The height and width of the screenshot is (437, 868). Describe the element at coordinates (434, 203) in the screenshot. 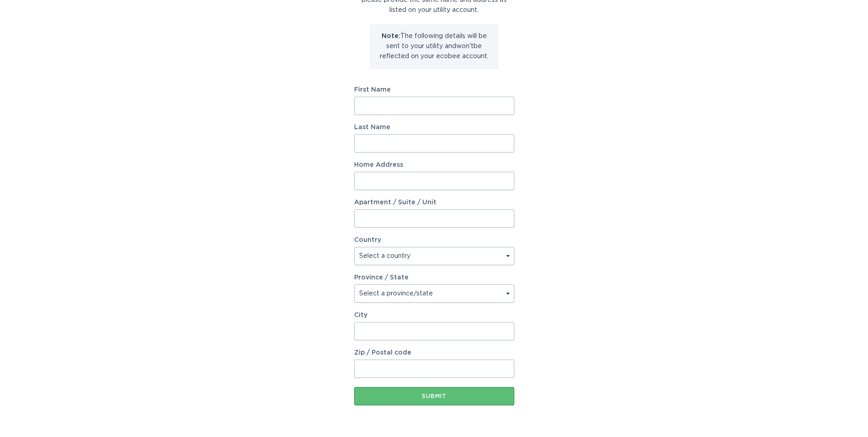

I see `label: Apartment / Suite / Unit` at that location.